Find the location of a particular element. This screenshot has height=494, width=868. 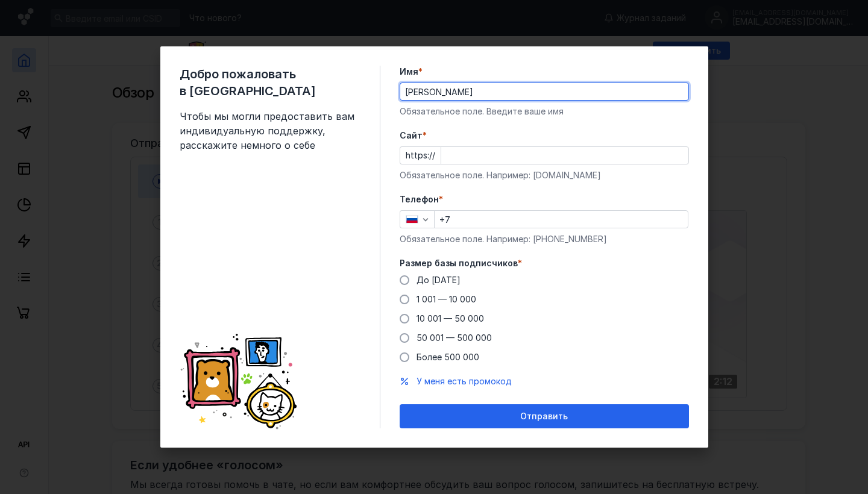

span: 10 001 — 50 000 is located at coordinates (451, 318).